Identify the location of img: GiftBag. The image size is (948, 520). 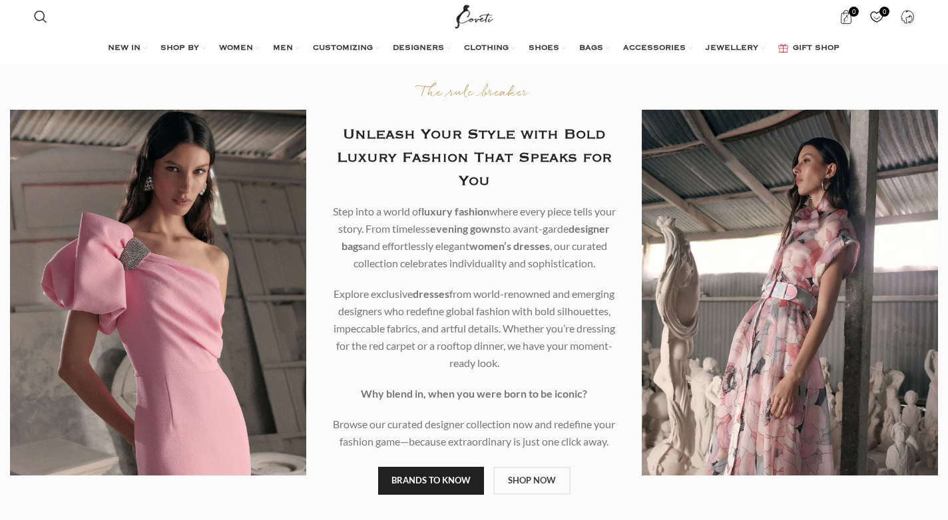
(783, 48).